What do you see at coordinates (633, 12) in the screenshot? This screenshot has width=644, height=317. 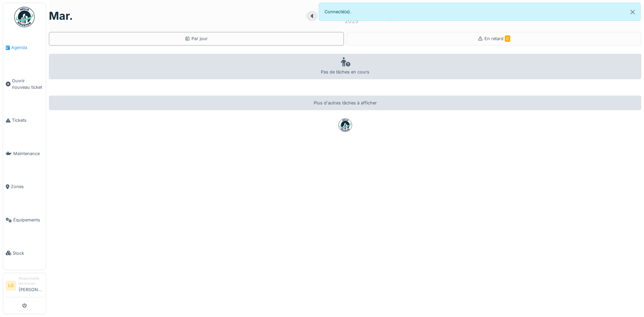 I see `button: Close` at bounding box center [633, 12].